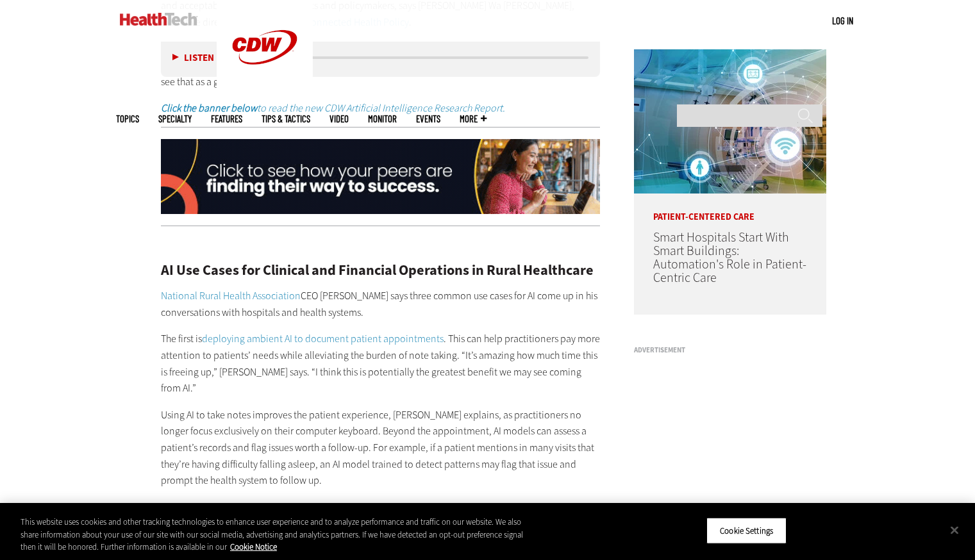 This screenshot has width=975, height=560. I want to click on h3: Advertisement, so click(730, 350).